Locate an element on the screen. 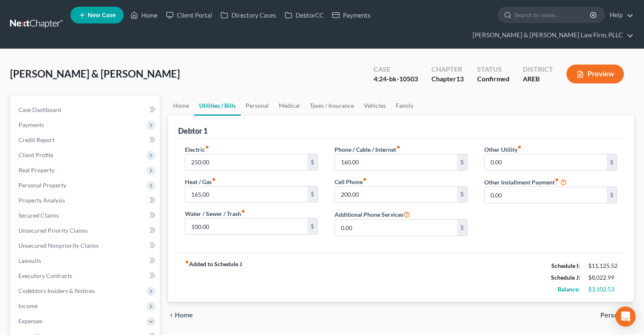 The image size is (644, 335). span: Income is located at coordinates (28, 306).